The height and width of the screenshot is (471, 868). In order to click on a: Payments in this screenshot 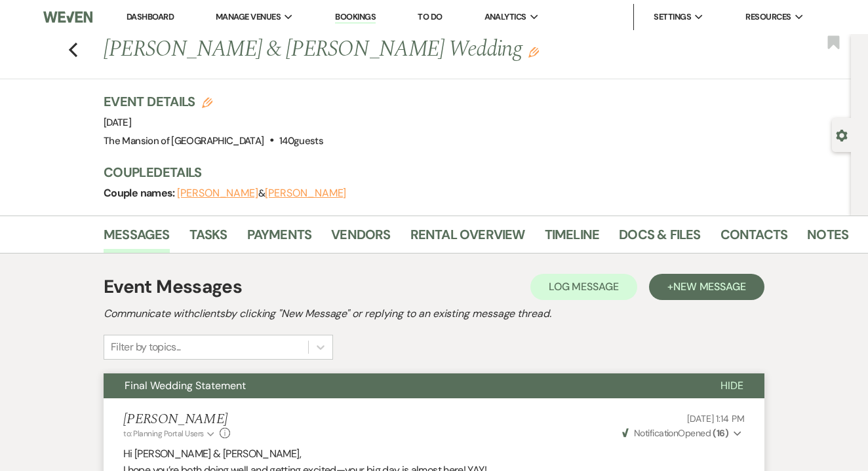, I will do `click(280, 239)`.